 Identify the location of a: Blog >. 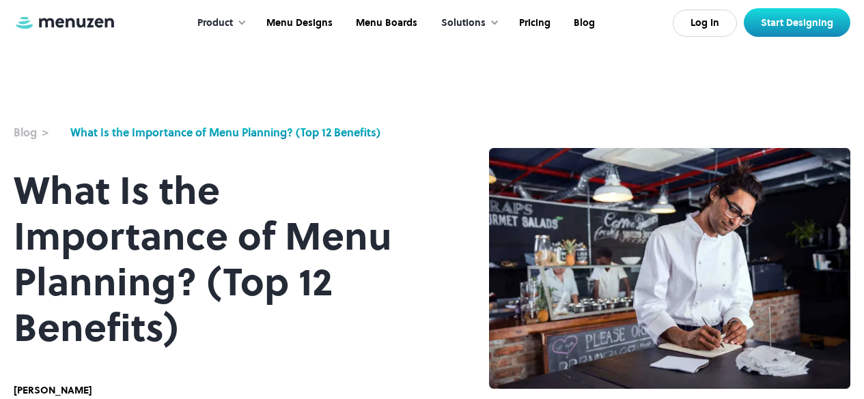
(38, 132).